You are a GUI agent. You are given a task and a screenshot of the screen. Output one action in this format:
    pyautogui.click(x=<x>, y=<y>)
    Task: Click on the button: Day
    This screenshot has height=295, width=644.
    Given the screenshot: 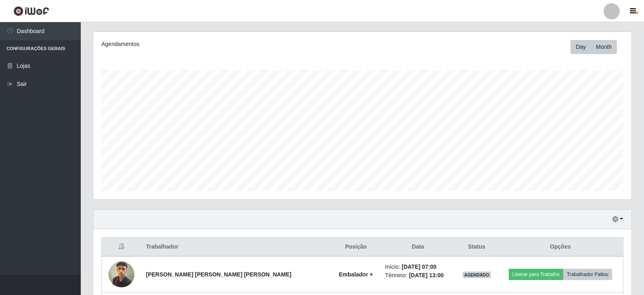 What is the action you would take?
    pyautogui.click(x=581, y=47)
    